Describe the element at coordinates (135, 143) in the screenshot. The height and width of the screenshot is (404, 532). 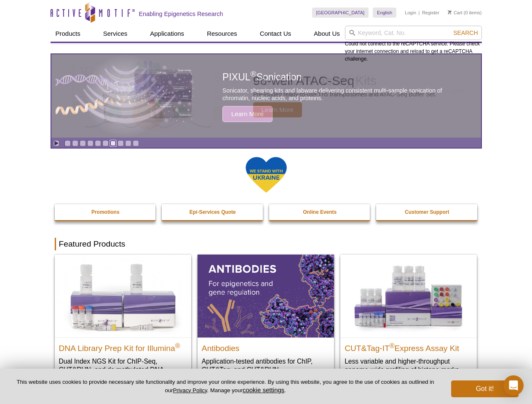
I see `a: Go to slide 10` at that location.